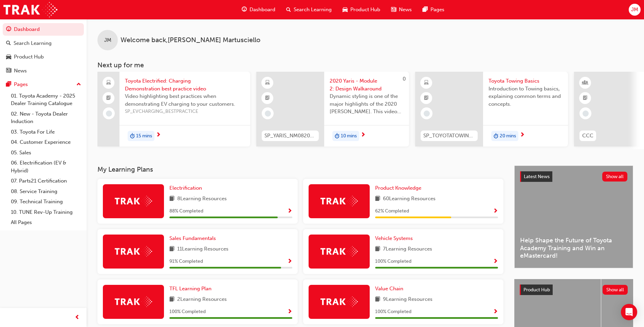 This screenshot has width=644, height=327. I want to click on span: 9 Learning Resources, so click(408, 300).